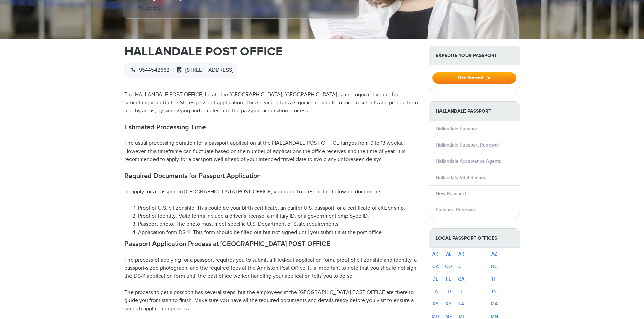  I want to click on a: LA, so click(462, 304).